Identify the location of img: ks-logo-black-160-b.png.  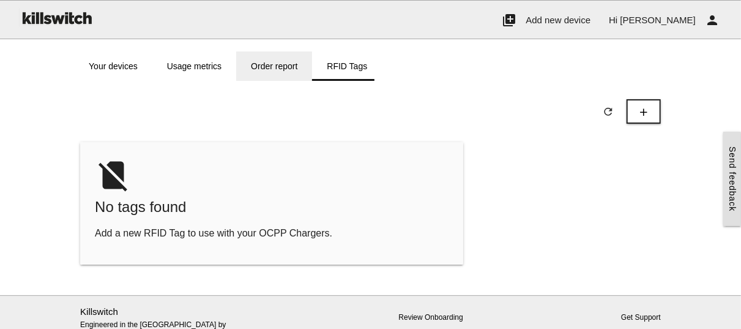
(56, 18).